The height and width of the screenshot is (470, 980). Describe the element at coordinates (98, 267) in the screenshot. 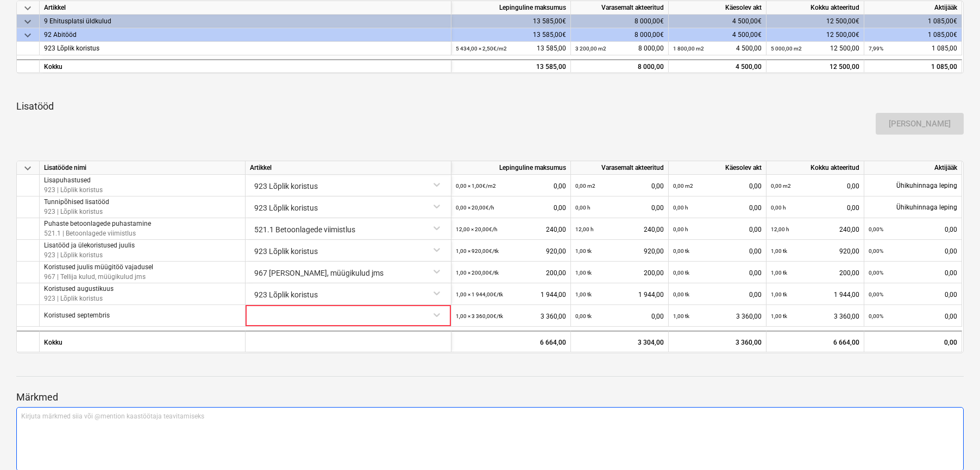

I see `p: Koristused juulis müügitöö vajadusel` at that location.